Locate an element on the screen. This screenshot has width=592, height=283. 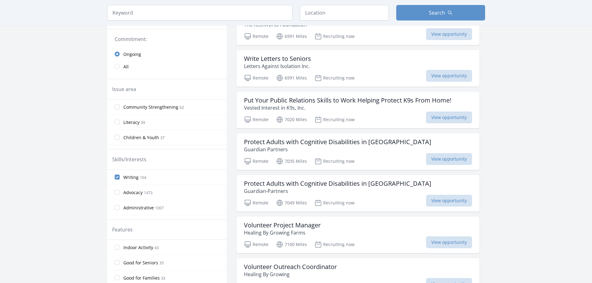
span: 43 is located at coordinates (157, 248).